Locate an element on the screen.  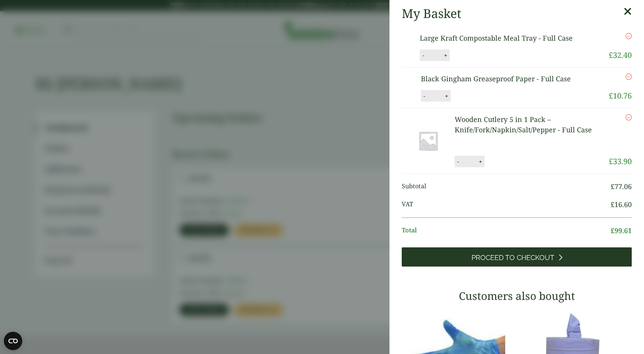
span: Subtotal is located at coordinates (506, 186).